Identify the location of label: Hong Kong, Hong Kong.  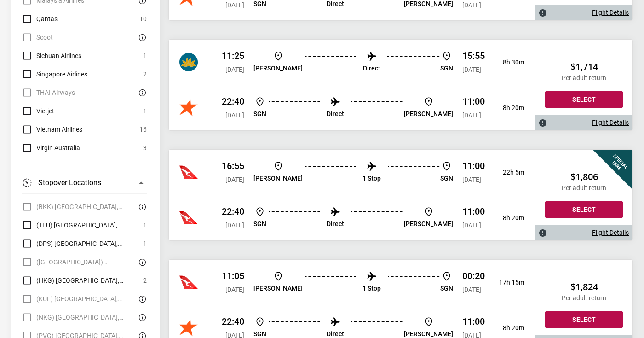
(80, 280).